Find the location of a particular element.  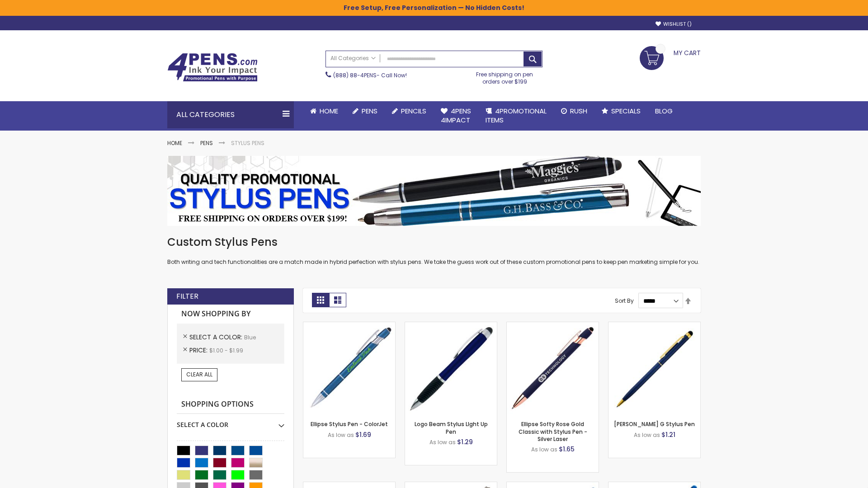

a: All Categories is located at coordinates (353, 59).